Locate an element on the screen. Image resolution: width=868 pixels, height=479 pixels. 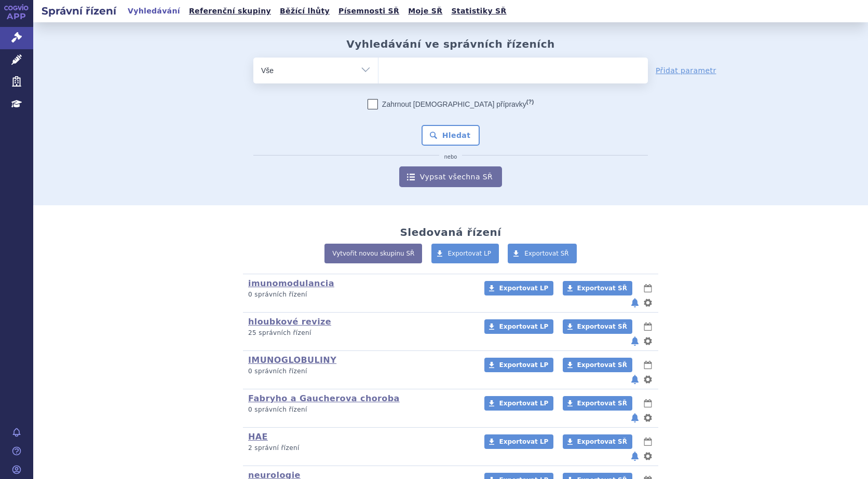
a: Vypsat všechna SŘ is located at coordinates (451, 177).